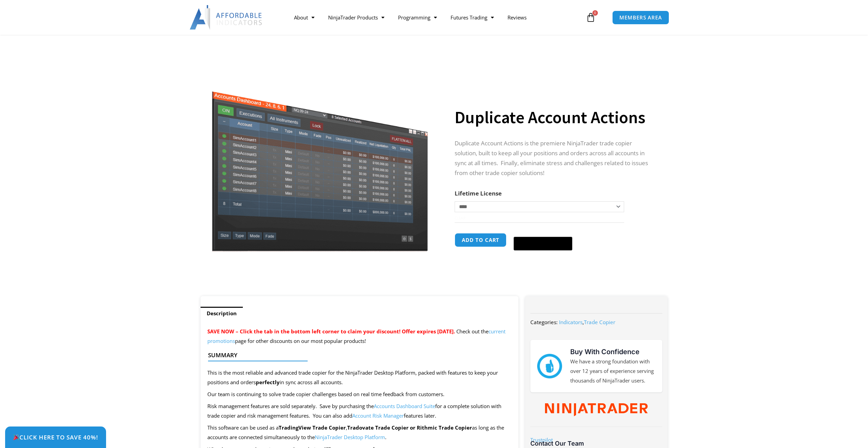 The height and width of the screenshot is (448, 868). Describe the element at coordinates (544, 322) in the screenshot. I see `span: Categories:` at that location.